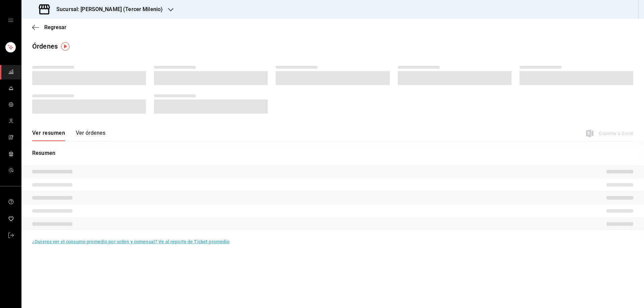 The image size is (644, 308). I want to click on div: navigation tabs, so click(69, 135).